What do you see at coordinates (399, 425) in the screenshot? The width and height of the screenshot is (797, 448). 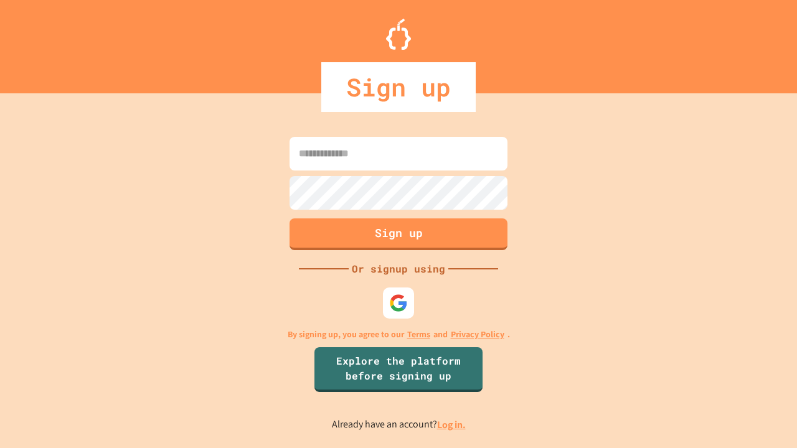 I see `p: Already have an account?` at bounding box center [399, 425].